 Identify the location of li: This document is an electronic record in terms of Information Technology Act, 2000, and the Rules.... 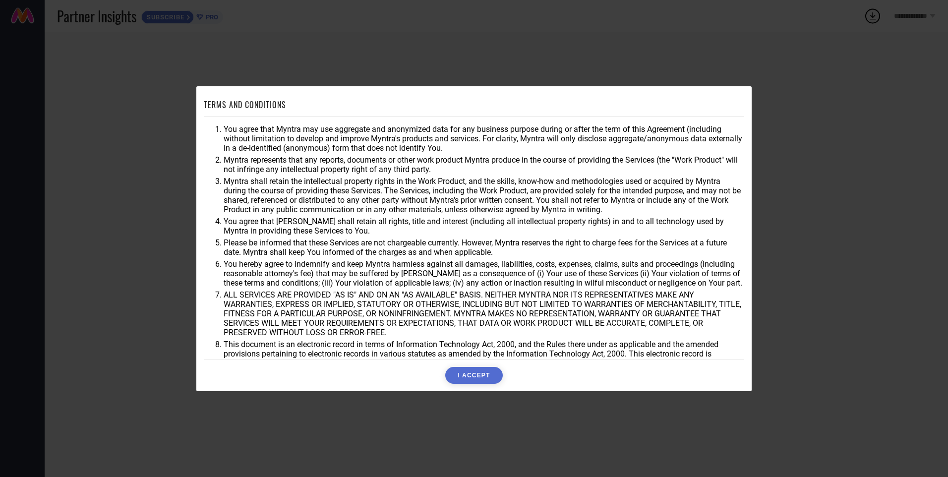
(484, 354).